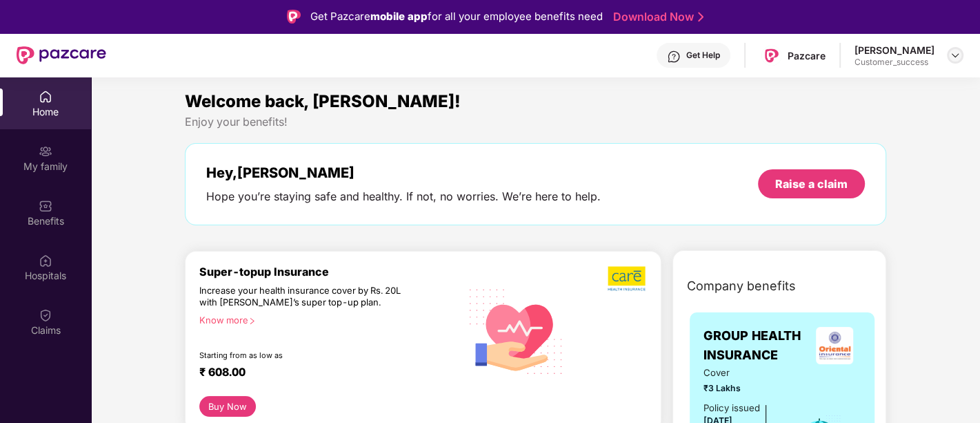  What do you see at coordinates (516, 330) in the screenshot?
I see `img: svg+xml;base64,PHN2ZyB4bWxucz0iaHR0cDovL3d3dy53My5vcmcvMjAwMC9zdmciIHhtbG5zOnhsaW5rPSJodHRwOi8vd3...` at bounding box center [516, 330].